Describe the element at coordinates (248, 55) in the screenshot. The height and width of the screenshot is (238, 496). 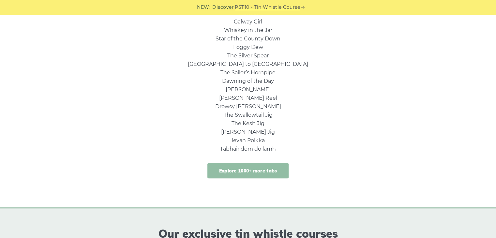
I see `a: The Silver Spear` at that location.